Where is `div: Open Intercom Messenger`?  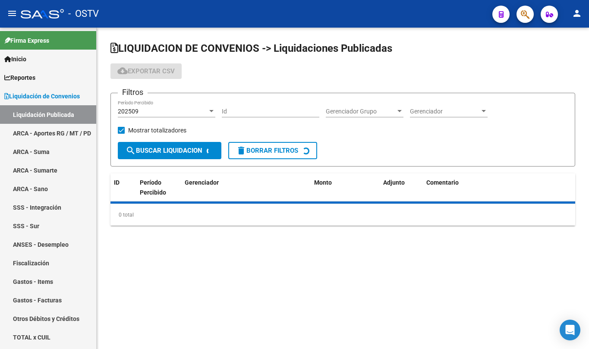 div: Open Intercom Messenger is located at coordinates (570, 330).